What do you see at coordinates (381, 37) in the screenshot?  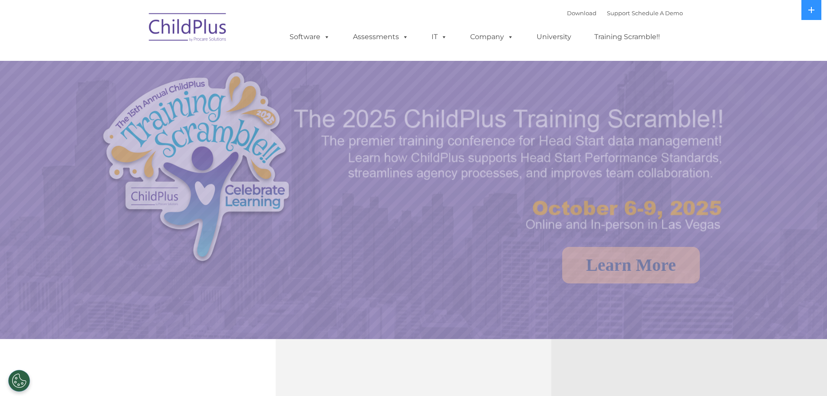 I see `a: Assessments` at bounding box center [381, 37].